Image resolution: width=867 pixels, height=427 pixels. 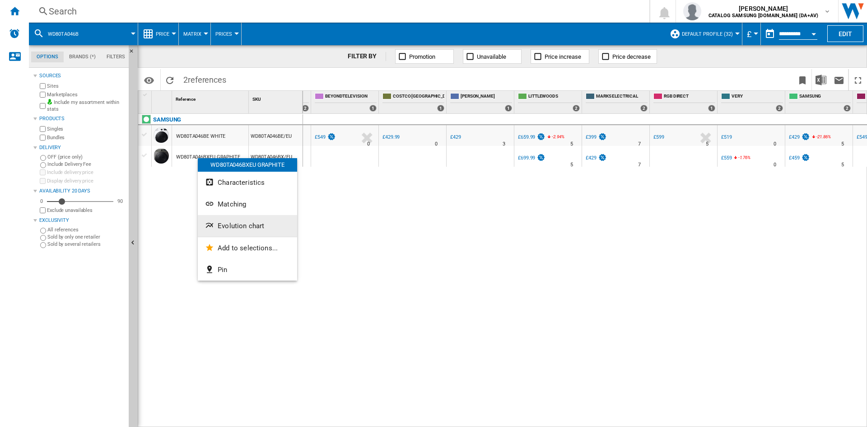 I want to click on button: Pin..., so click(x=247, y=270).